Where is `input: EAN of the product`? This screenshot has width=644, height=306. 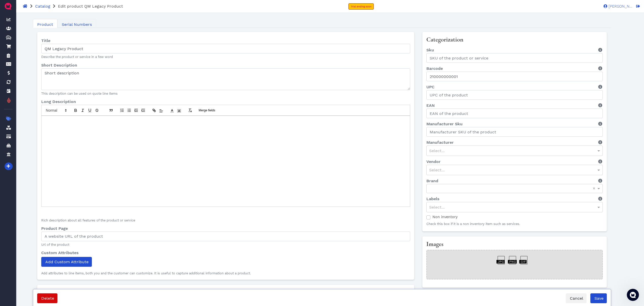 input: EAN of the product is located at coordinates (515, 113).